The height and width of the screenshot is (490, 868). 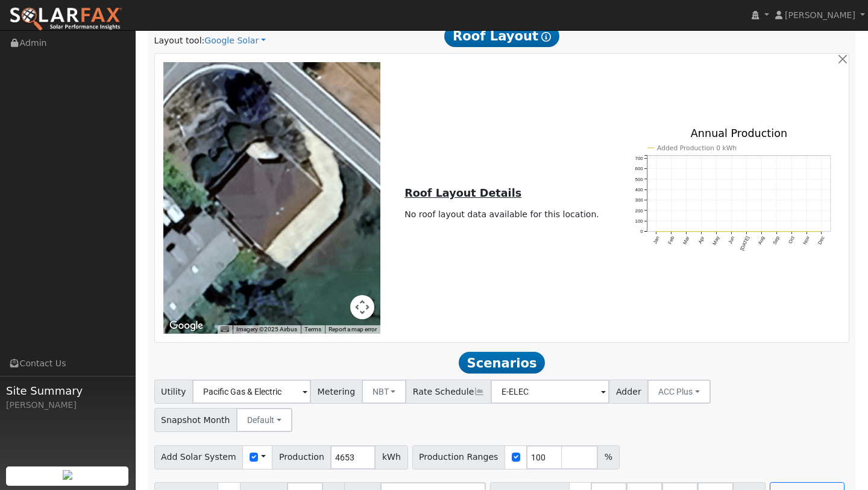 What do you see at coordinates (628, 391) in the screenshot?
I see `span: Adder` at bounding box center [628, 391].